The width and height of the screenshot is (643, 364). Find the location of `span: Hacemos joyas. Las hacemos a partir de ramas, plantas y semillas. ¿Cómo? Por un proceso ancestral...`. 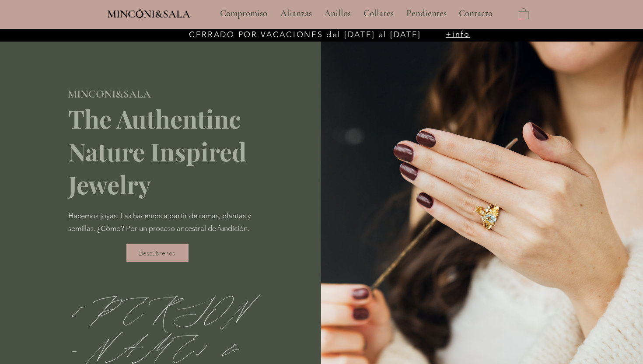

span: Hacemos joyas. Las hacemos a partir de ramas, plantas y semillas. ¿Cómo? Por un proceso ancestral... is located at coordinates (159, 221).